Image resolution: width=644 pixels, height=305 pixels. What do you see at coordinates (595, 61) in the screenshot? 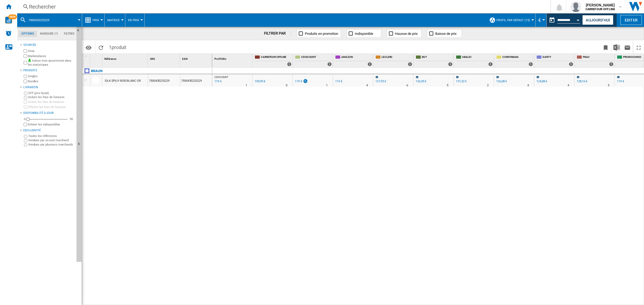
I see `div: FNAC 1 offers sold by FNAC` at bounding box center [595, 61].